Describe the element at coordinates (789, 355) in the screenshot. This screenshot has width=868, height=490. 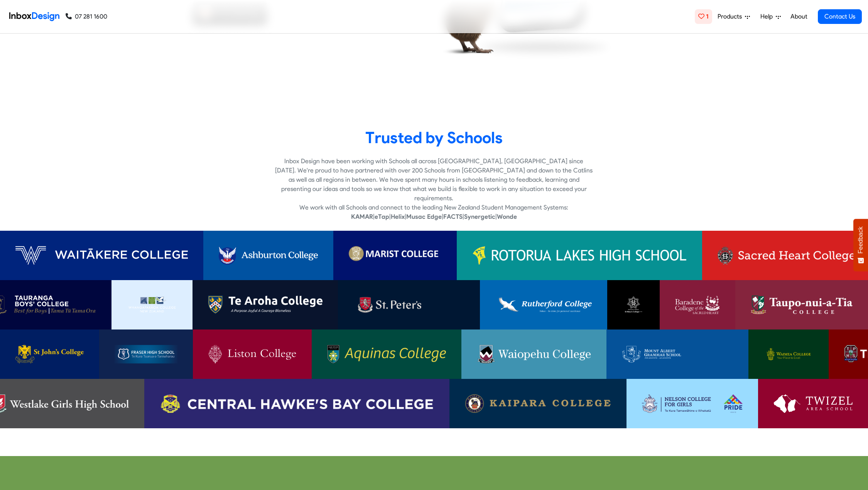
I see `img: Waimea College` at that location.